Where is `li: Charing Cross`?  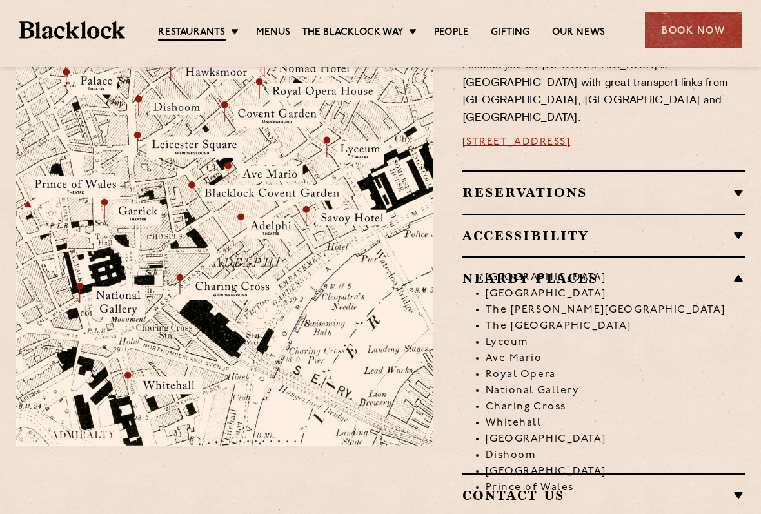
li: Charing Cross is located at coordinates (616, 406).